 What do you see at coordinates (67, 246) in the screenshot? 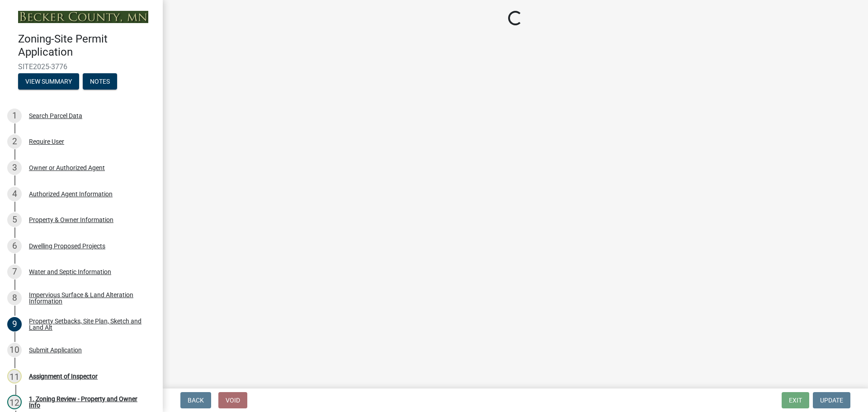
I see `div: Dwelling Proposed Projects` at bounding box center [67, 246].